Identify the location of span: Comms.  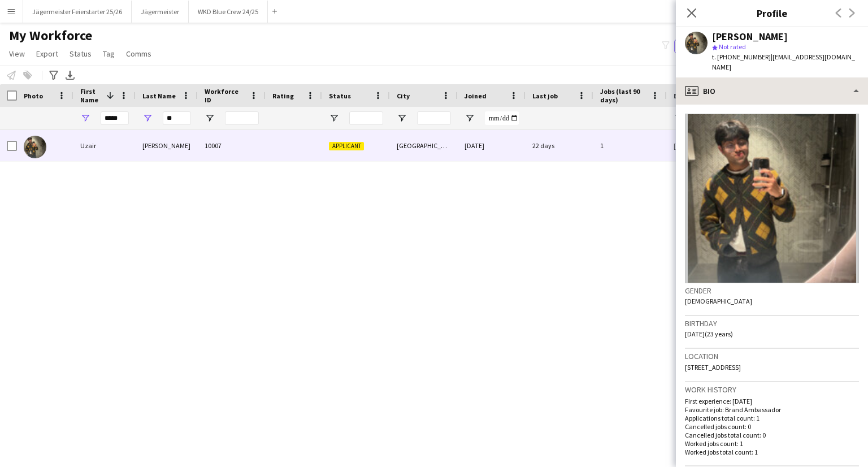
(139, 53).